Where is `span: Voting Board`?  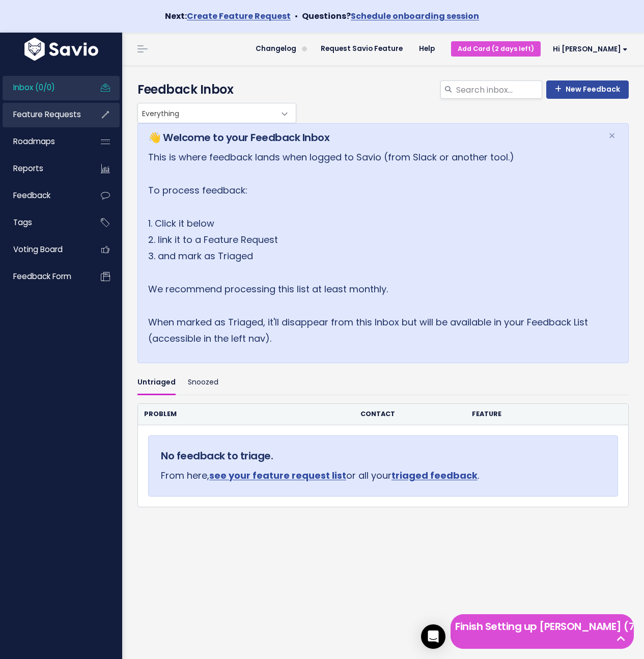
span: Voting Board is located at coordinates (38, 249).